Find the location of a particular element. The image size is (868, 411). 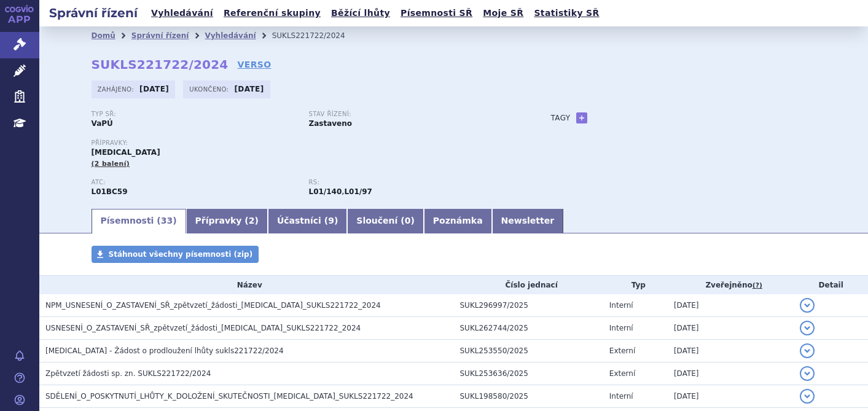

strong: VaPÚ is located at coordinates (102, 124).